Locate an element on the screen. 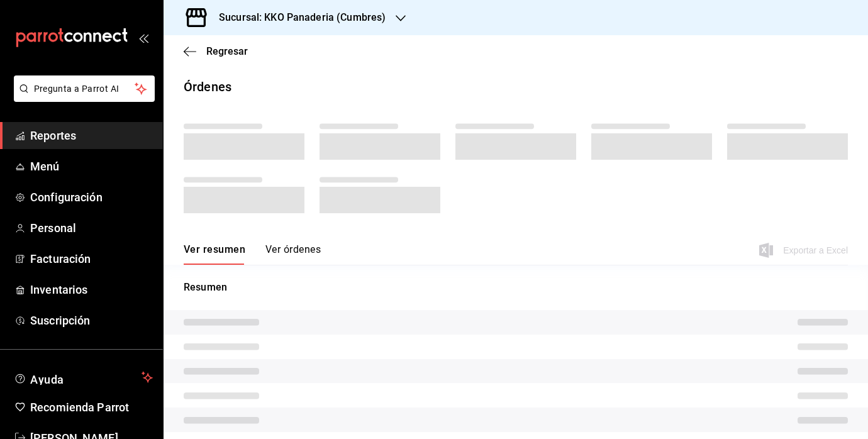 The image size is (868, 439). span: Menú is located at coordinates (91, 166).